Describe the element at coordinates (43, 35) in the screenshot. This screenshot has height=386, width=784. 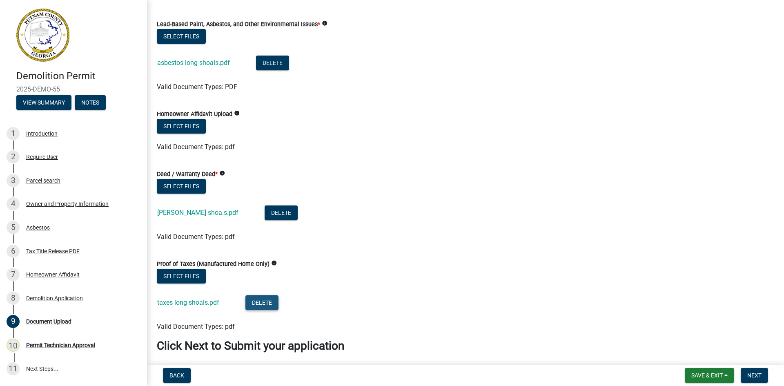
I see `img: Putnam County, Georgia` at that location.